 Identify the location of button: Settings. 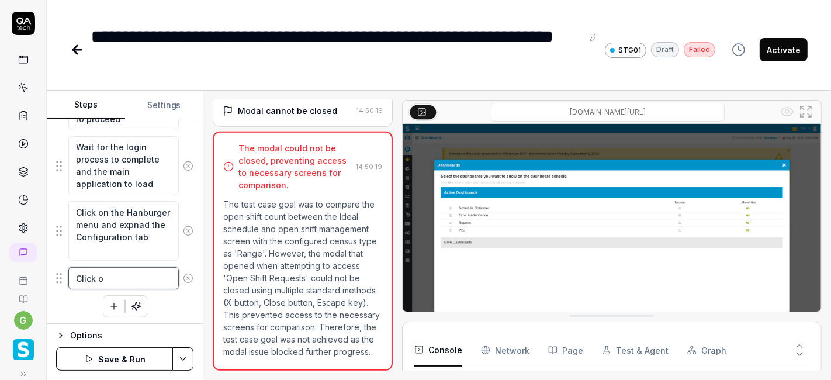
(164, 105).